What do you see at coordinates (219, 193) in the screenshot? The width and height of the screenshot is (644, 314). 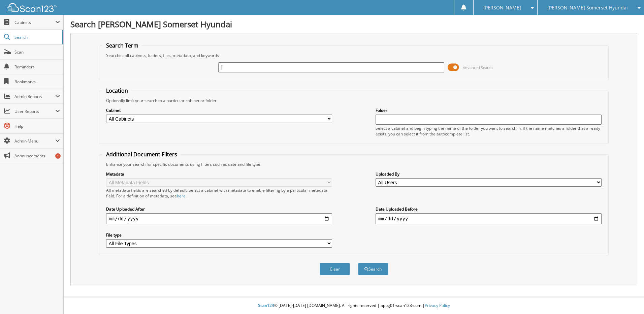 I see `div: All metadata fields are searched by default. Select a cabinet with metadata to enable filtering b...` at bounding box center [219, 193].